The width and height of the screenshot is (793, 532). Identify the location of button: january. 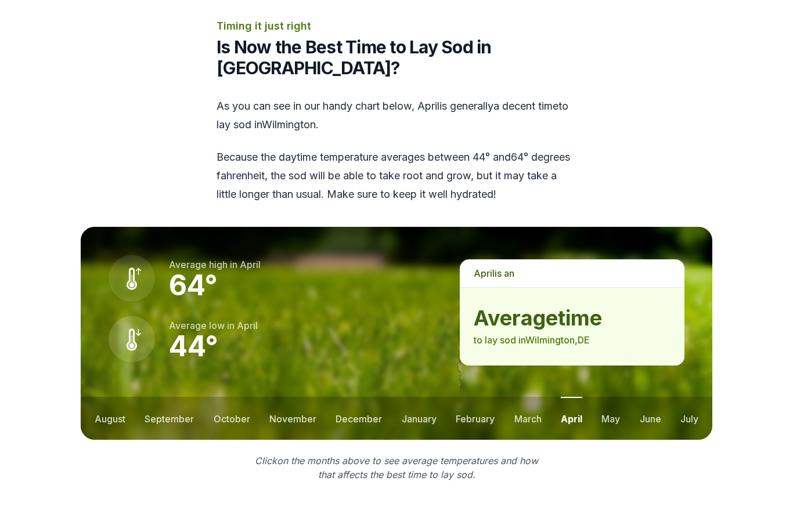
(419, 418).